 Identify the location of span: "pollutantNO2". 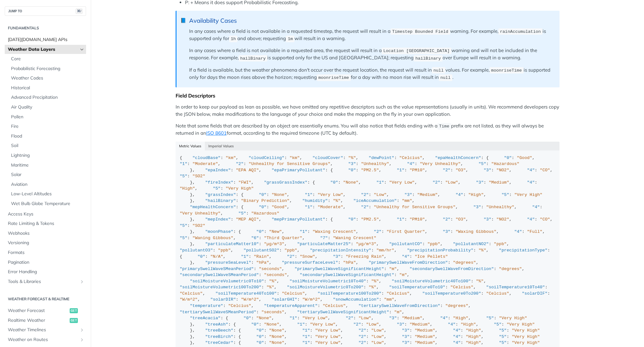
(471, 244).